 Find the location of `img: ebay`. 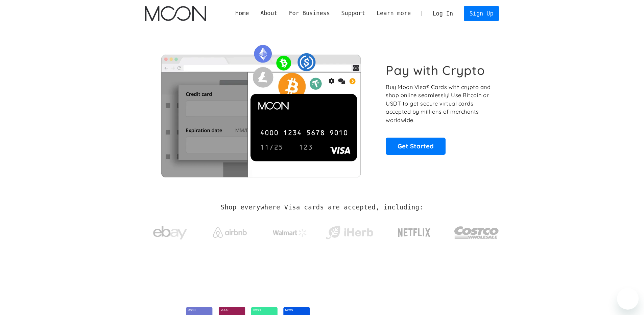

img: ebay is located at coordinates (170, 233).